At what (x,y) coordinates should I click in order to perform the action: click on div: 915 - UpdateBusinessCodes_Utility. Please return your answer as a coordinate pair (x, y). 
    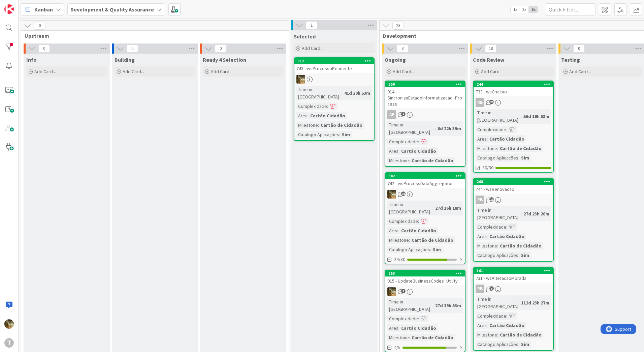
    Looking at the image, I should click on (426, 281).